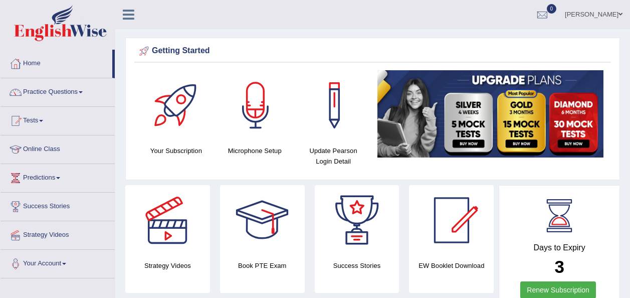 The image size is (630, 298). What do you see at coordinates (58, 148) in the screenshot?
I see `a: Online Class` at bounding box center [58, 148].